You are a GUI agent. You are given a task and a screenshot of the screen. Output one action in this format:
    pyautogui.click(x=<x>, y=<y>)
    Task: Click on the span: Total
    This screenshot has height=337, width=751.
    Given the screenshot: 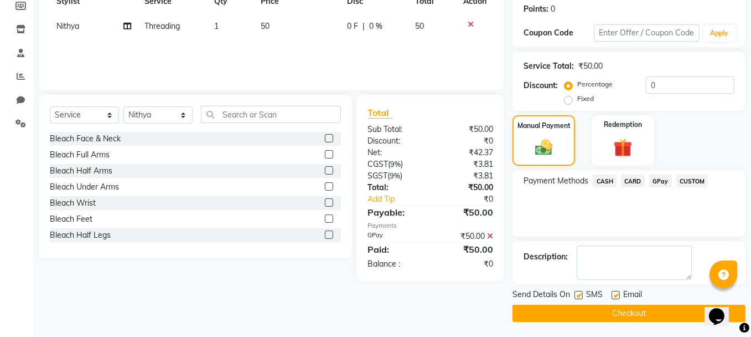 What is the action you would take?
    pyautogui.click(x=380, y=112)
    